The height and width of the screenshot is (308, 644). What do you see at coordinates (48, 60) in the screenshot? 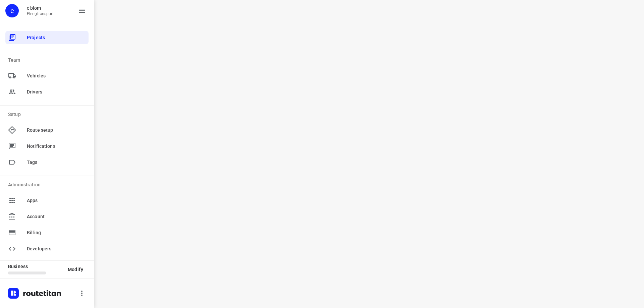
I see `p: Team` at bounding box center [48, 60].